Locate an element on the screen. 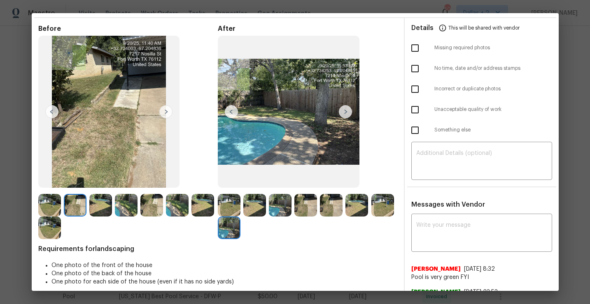  span: Pool is very green FYI is located at coordinates (481, 278).